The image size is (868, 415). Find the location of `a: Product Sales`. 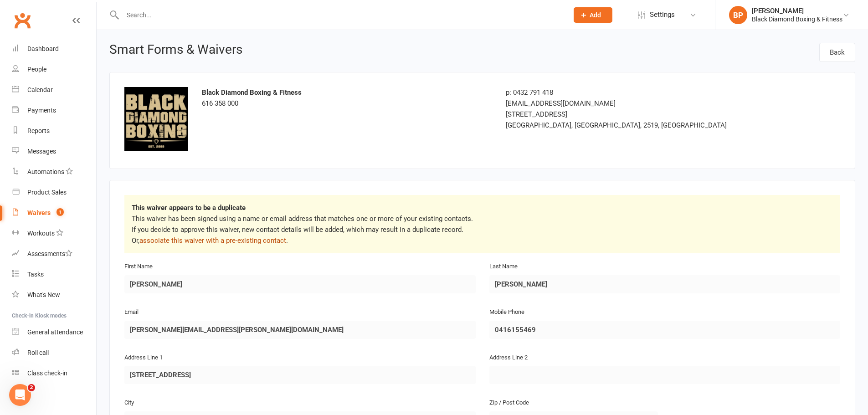

a: Product Sales is located at coordinates (54, 192).